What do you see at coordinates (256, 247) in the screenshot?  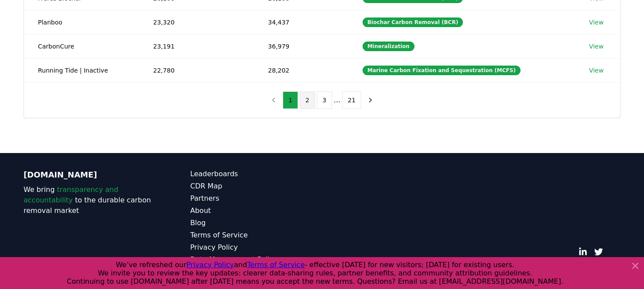 I see `a: Privacy Policy` at bounding box center [256, 247].